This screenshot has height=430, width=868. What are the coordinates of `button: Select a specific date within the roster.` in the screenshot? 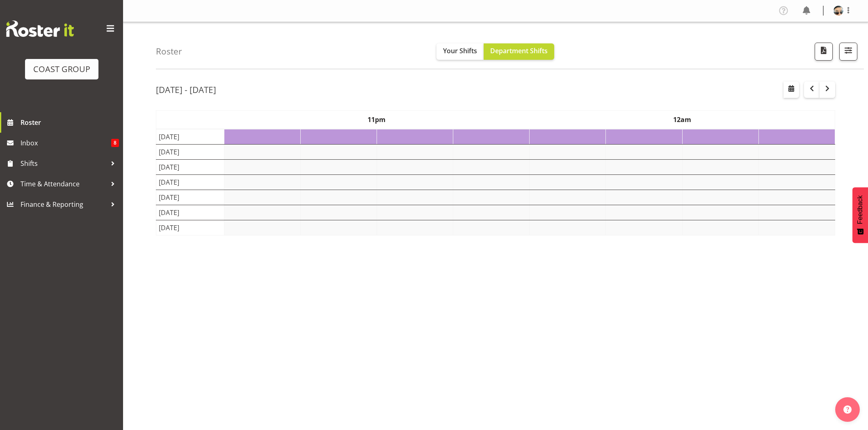 It's located at (791, 90).